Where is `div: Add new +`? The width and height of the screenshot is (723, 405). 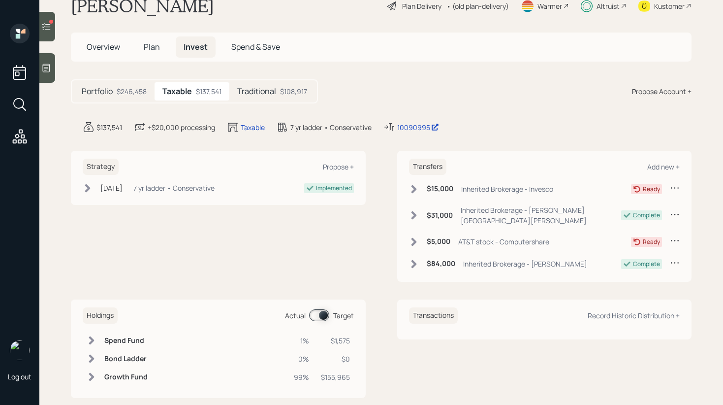 div: Add new + is located at coordinates (664, 166).